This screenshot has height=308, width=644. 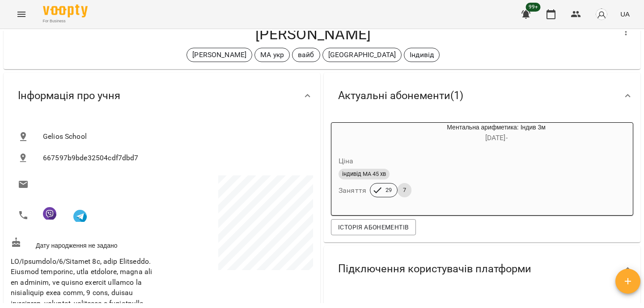 I want to click on div: вайб, so click(x=306, y=55).